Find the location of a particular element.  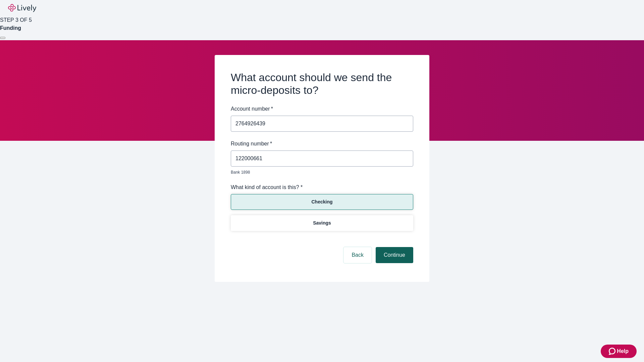

button: Continue is located at coordinates (395, 255).